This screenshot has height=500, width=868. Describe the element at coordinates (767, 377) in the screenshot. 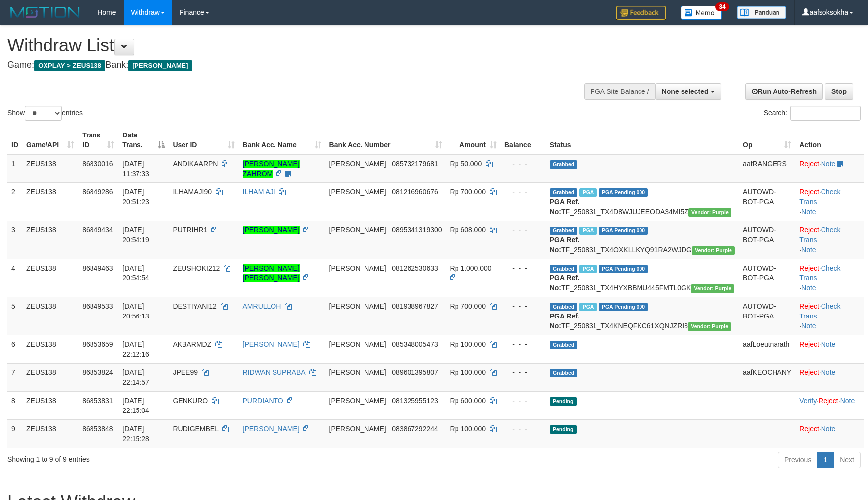

I see `td: aafKEOCHANY` at that location.